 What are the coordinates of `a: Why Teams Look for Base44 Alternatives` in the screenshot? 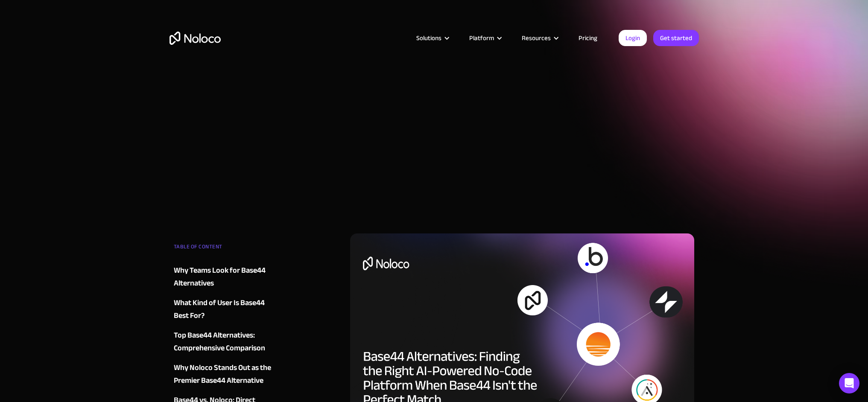 It's located at (225, 277).